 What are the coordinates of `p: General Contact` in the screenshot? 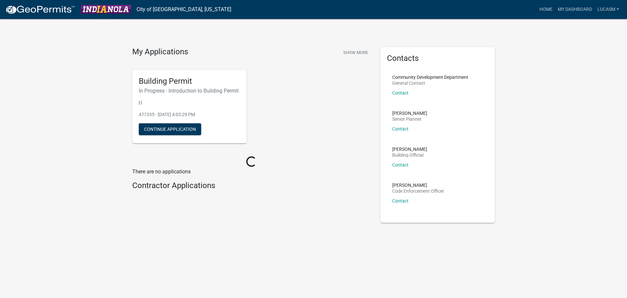 It's located at (430, 83).